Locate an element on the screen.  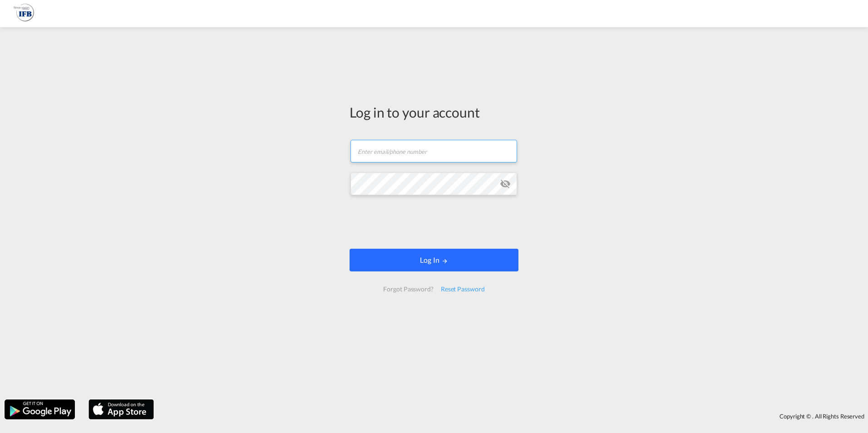
button: LOGIN is located at coordinates (434, 261).